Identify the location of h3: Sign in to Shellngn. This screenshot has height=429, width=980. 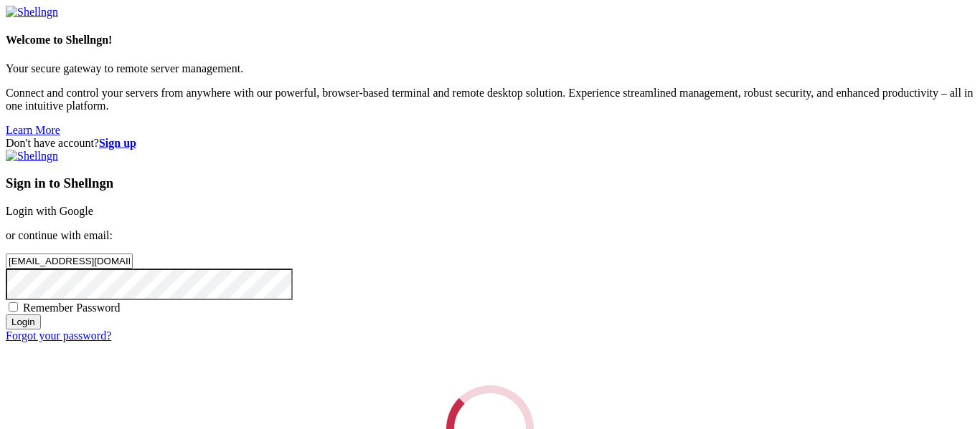
(490, 183).